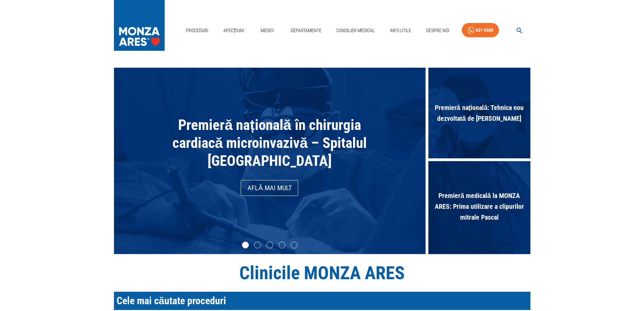 The width and height of the screenshot is (644, 311). Describe the element at coordinates (401, 30) in the screenshot. I see `a: Info Utile` at that location.